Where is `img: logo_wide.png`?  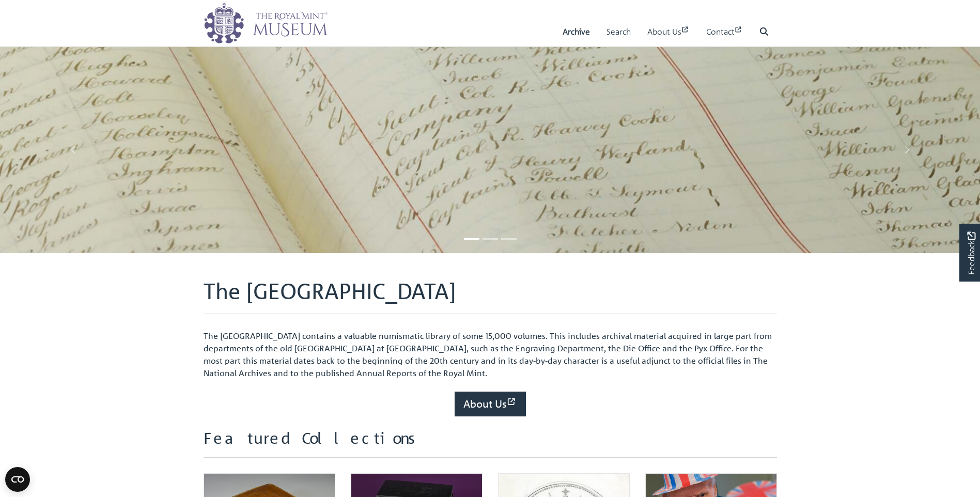
img: logo_wide.png is located at coordinates (265, 23).